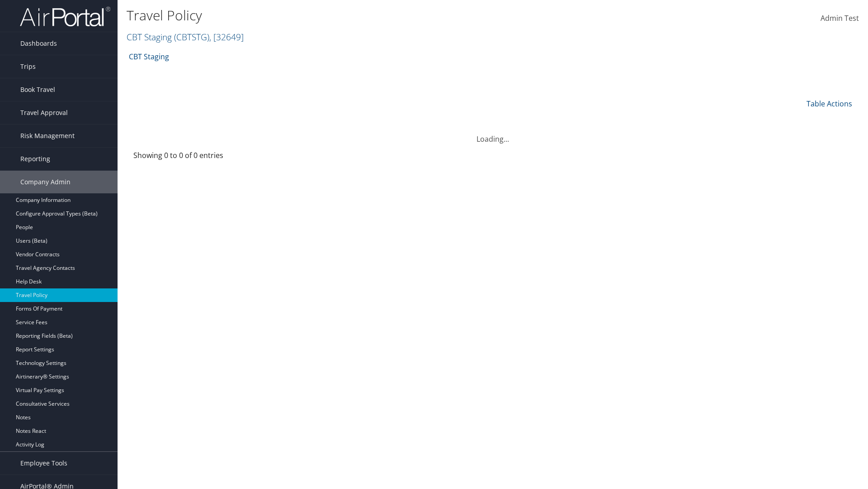 The height and width of the screenshot is (489, 868). What do you see at coordinates (45, 182) in the screenshot?
I see `span: Company Admin` at bounding box center [45, 182].